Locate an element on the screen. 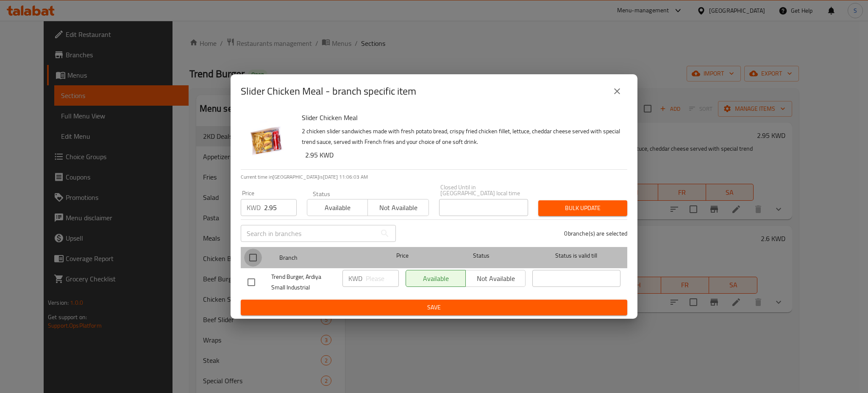  p: 0 branche(s) are selected is located at coordinates (595, 234).